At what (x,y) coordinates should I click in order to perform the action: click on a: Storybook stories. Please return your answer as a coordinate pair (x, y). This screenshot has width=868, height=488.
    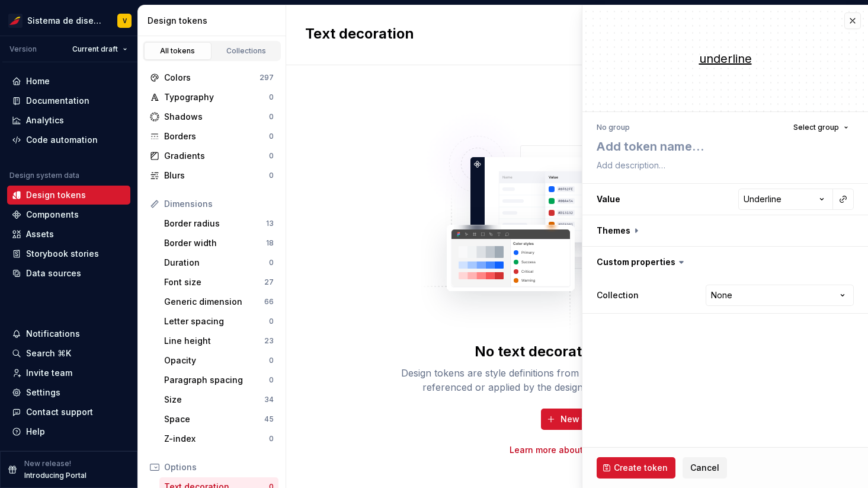
    Looking at the image, I should click on (69, 254).